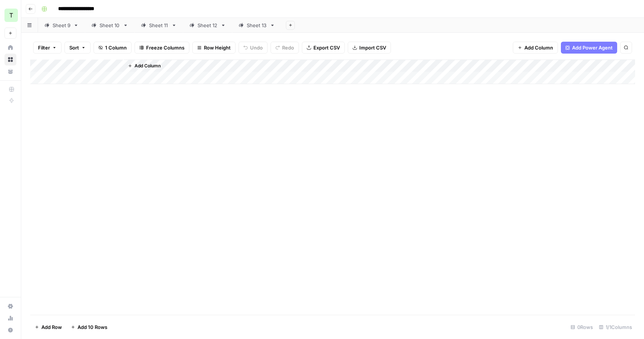 Image resolution: width=644 pixels, height=339 pixels. What do you see at coordinates (112, 47) in the screenshot?
I see `button: 1 Column` at bounding box center [112, 47].